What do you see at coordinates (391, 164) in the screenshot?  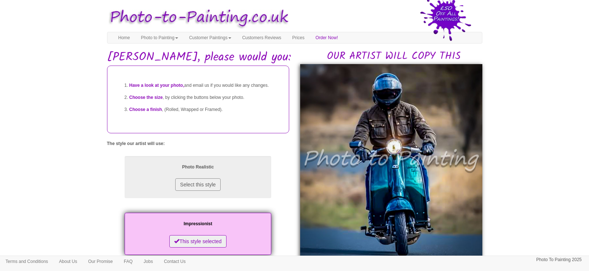 I see `img: TANIA, please would you:` at bounding box center [391, 164].